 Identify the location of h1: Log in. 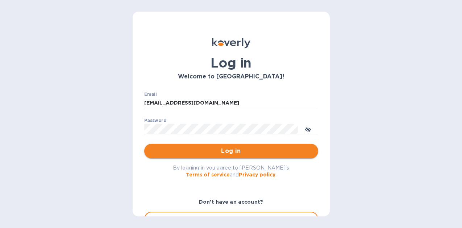
(231, 63).